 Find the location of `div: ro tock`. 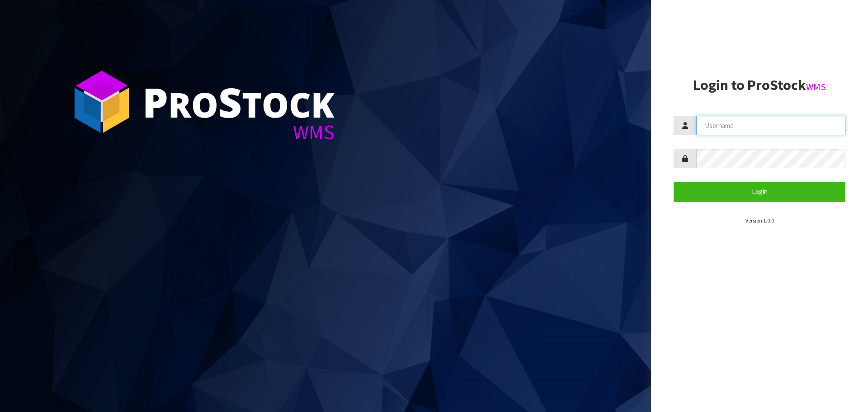

div: ro tock is located at coordinates (238, 102).